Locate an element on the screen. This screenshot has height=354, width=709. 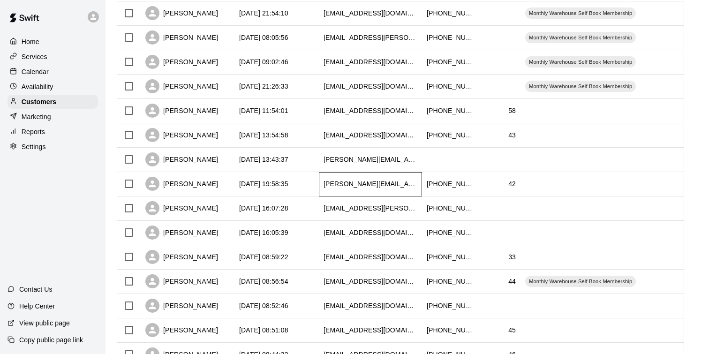
div: +14029819801 is located at coordinates (450, 135).